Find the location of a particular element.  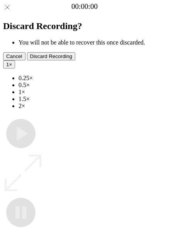

li: 0.25× is located at coordinates (92, 78).